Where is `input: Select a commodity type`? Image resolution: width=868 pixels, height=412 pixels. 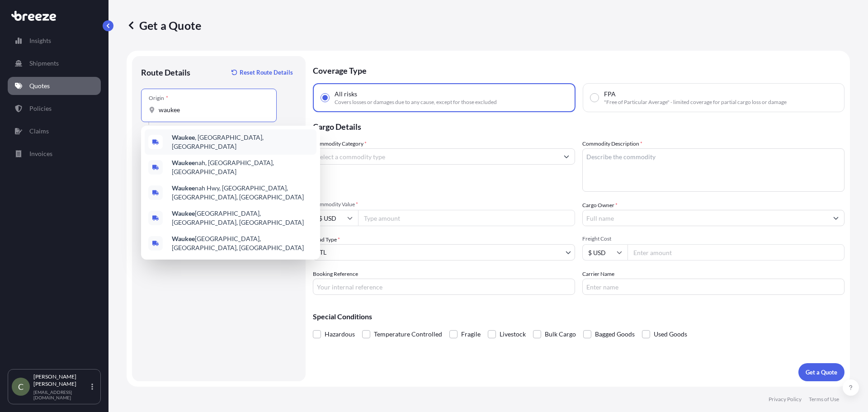 input: Select a commodity type is located at coordinates (435, 157).